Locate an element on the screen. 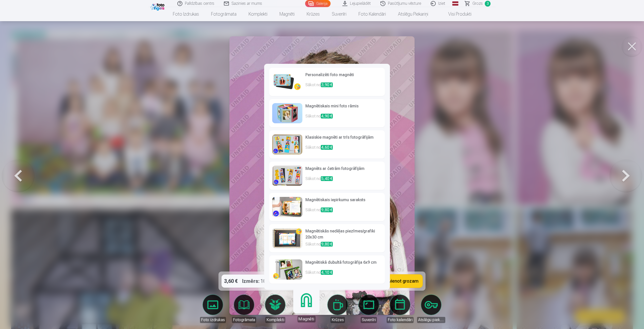  a: Klasiskie magnēti ar trīs fotogrāfijāmSākot no4,60 € is located at coordinates (327, 144).